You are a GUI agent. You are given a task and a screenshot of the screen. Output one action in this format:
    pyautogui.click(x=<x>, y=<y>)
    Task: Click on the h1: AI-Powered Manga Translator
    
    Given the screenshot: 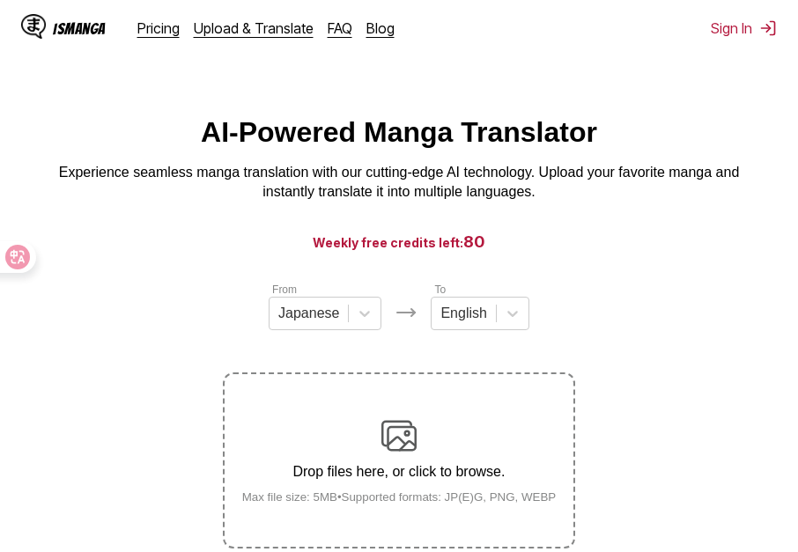 What is the action you would take?
    pyautogui.click(x=399, y=132)
    